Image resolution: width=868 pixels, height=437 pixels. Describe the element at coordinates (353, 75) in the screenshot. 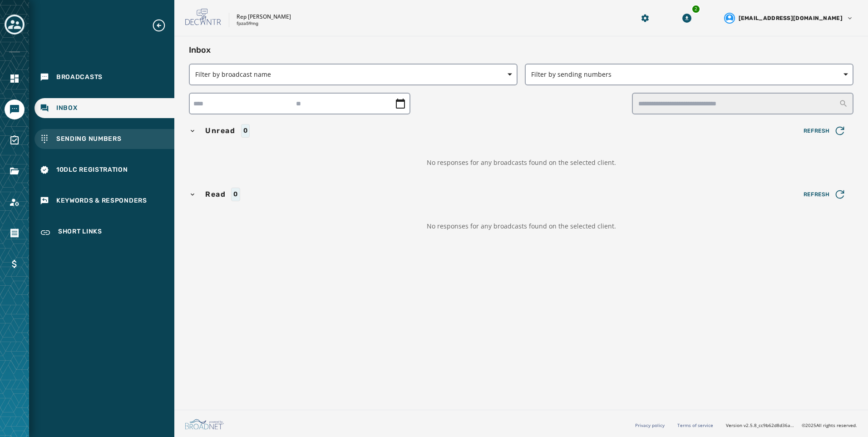

I see `span: Filter by broadcast name` at that location.